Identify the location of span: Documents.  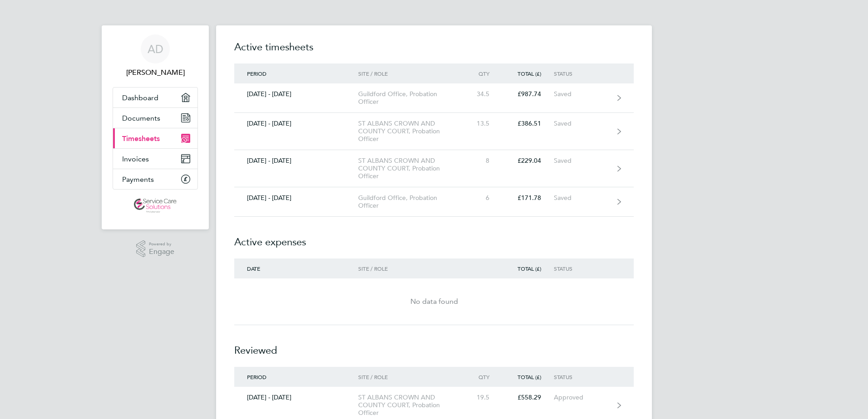
(141, 118).